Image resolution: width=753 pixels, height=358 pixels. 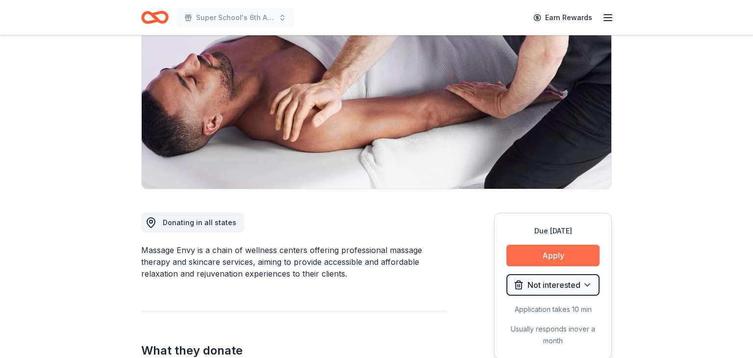 What do you see at coordinates (377, 95) in the screenshot?
I see `img: Image for Massage Envy` at bounding box center [377, 95].